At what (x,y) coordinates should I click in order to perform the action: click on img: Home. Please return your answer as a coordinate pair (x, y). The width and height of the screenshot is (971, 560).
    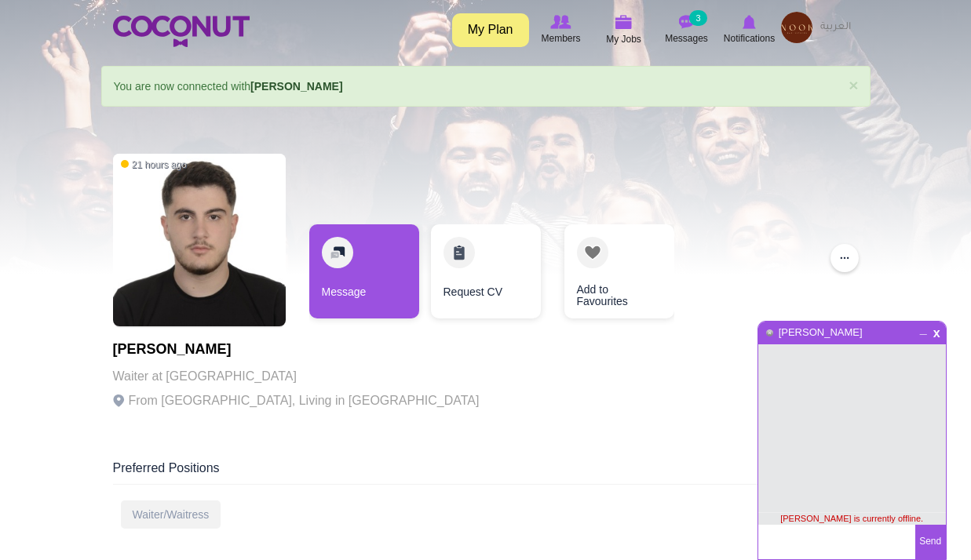
    Looking at the image, I should click on (181, 31).